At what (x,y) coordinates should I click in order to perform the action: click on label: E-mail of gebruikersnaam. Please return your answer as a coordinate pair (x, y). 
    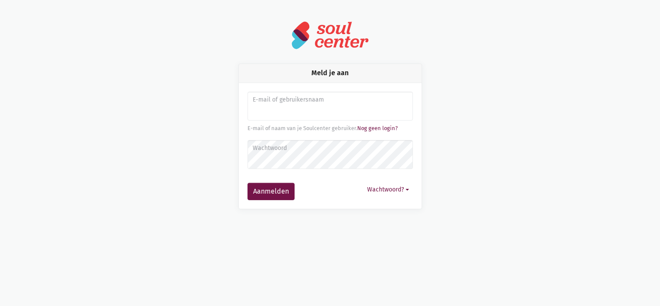
    Looking at the image, I should click on (330, 100).